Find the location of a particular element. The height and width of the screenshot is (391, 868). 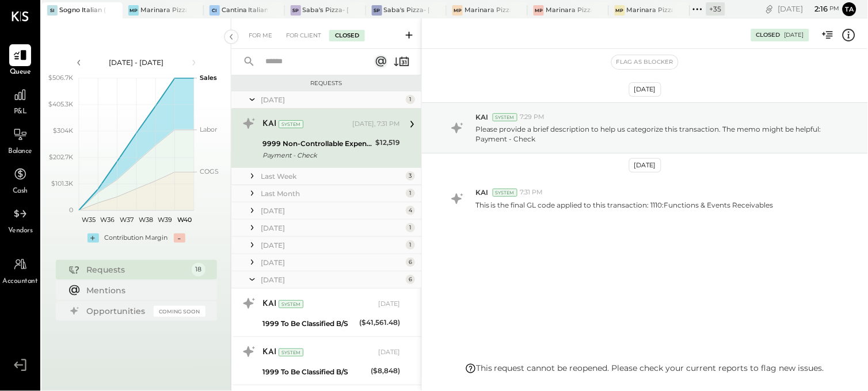

text: Sales is located at coordinates (208, 78).